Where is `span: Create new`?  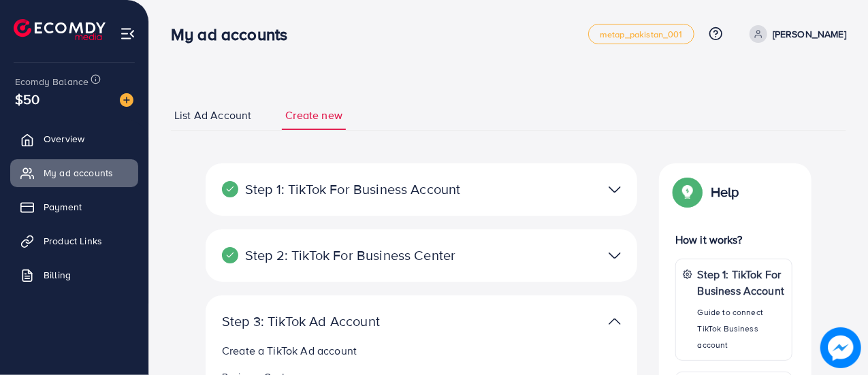 span: Create new is located at coordinates (314, 115).